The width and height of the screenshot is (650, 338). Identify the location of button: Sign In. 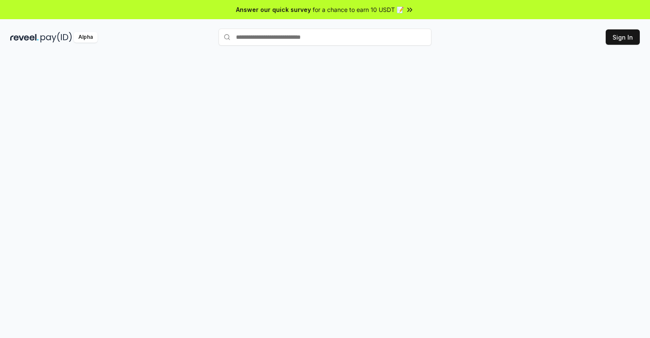
(623, 37).